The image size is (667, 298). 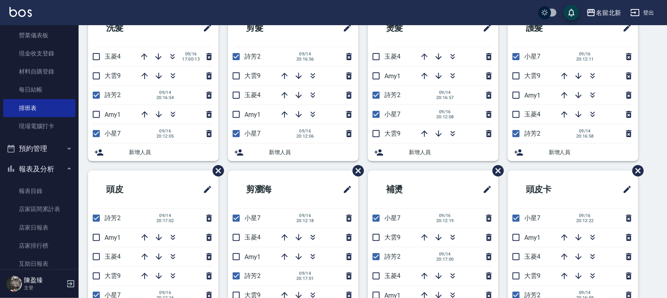 What do you see at coordinates (20, 12) in the screenshot?
I see `img: Logo` at bounding box center [20, 12].